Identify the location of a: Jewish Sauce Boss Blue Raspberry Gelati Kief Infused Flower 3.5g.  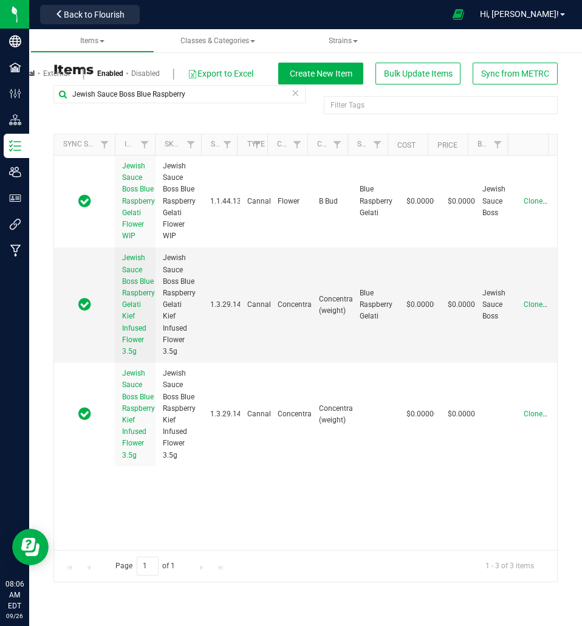
(138, 304).